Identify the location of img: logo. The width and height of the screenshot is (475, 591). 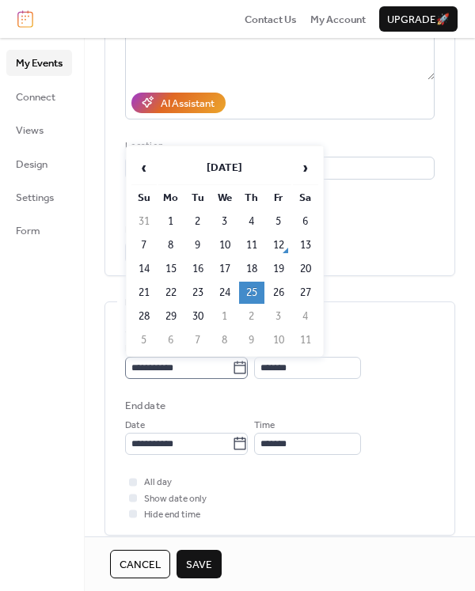
(25, 19).